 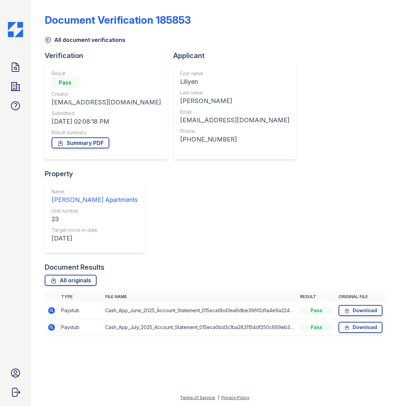 What do you see at coordinates (237, 56) in the screenshot?
I see `div: Applicant` at bounding box center [237, 56].